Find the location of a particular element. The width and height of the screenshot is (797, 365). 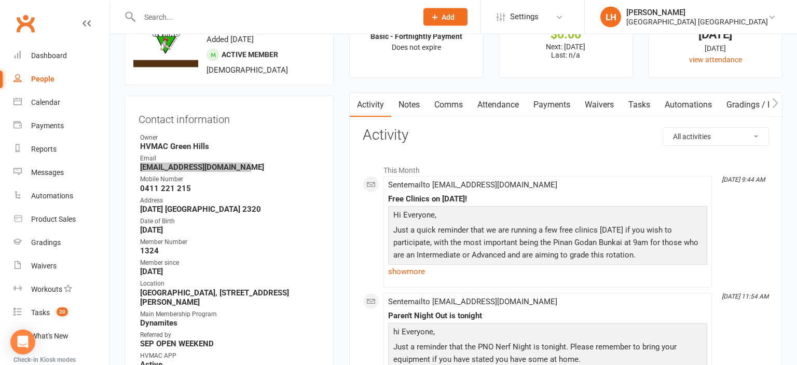

div: Member Number is located at coordinates (230, 242).